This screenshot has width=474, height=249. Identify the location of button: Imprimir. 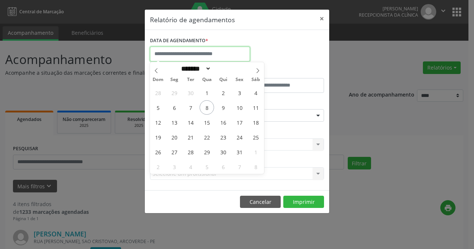
(304, 202).